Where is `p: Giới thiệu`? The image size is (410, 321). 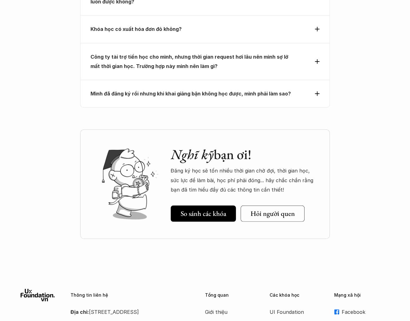
p: Giới thiệu is located at coordinates (230, 312).